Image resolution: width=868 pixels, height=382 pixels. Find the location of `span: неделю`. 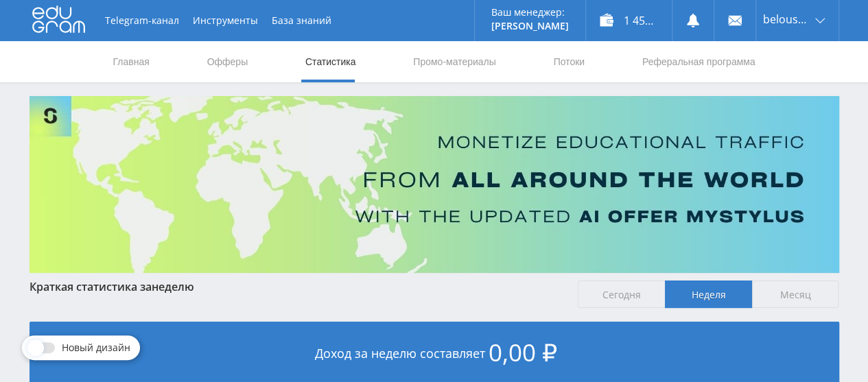

span: неделю is located at coordinates (173, 287).